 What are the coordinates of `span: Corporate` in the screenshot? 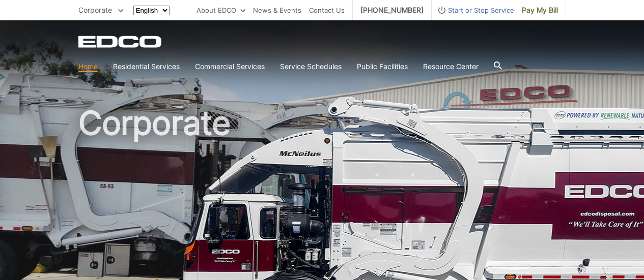 It's located at (96, 10).